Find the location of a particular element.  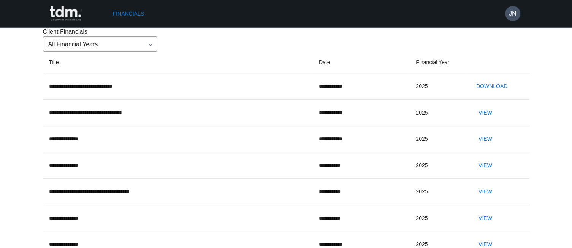

th: Financial Year is located at coordinates (438, 62).